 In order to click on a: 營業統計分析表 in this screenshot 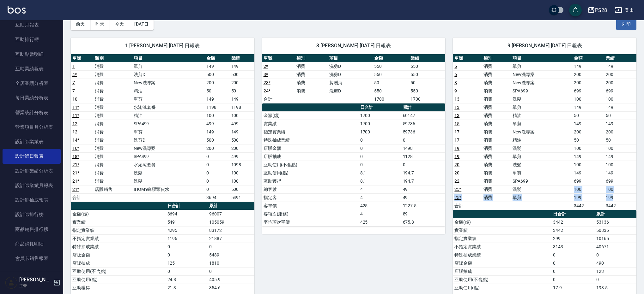, I will do `click(32, 112)`.